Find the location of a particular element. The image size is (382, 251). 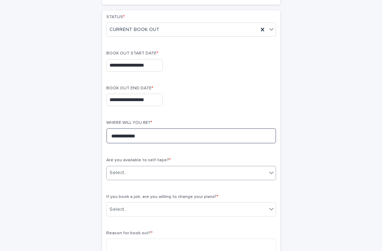

span: CURRENT BOOK OUT is located at coordinates (134, 30).